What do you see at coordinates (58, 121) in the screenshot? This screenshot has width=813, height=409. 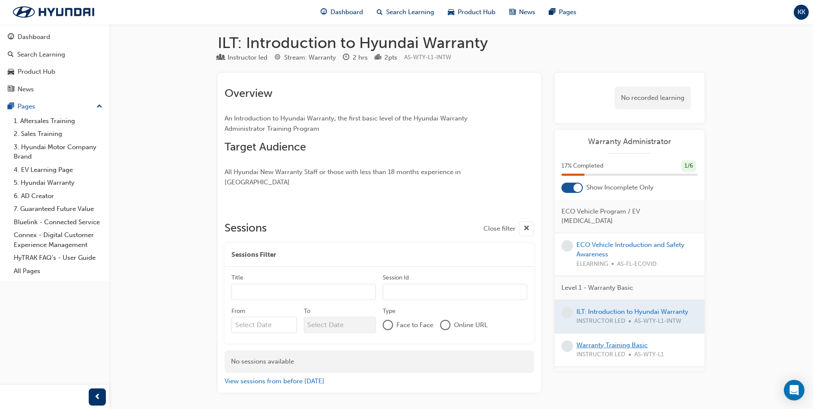 I see `a: 1. Aftersales Training` at bounding box center [58, 121].